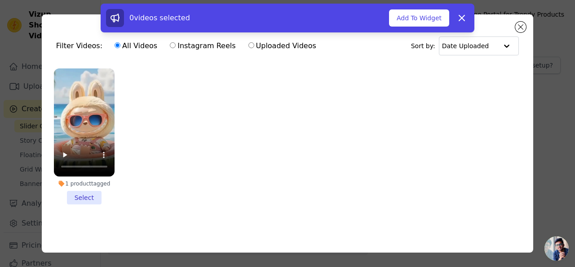 This screenshot has width=575, height=267. What do you see at coordinates (465, 46) in the screenshot?
I see `div: Sort by:` at bounding box center [465, 46].